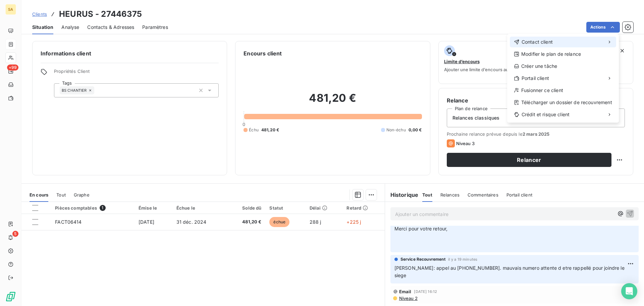 The width and height of the screenshot is (644, 306). What do you see at coordinates (546, 114) in the screenshot?
I see `span: Crédit et risque client` at bounding box center [546, 114].